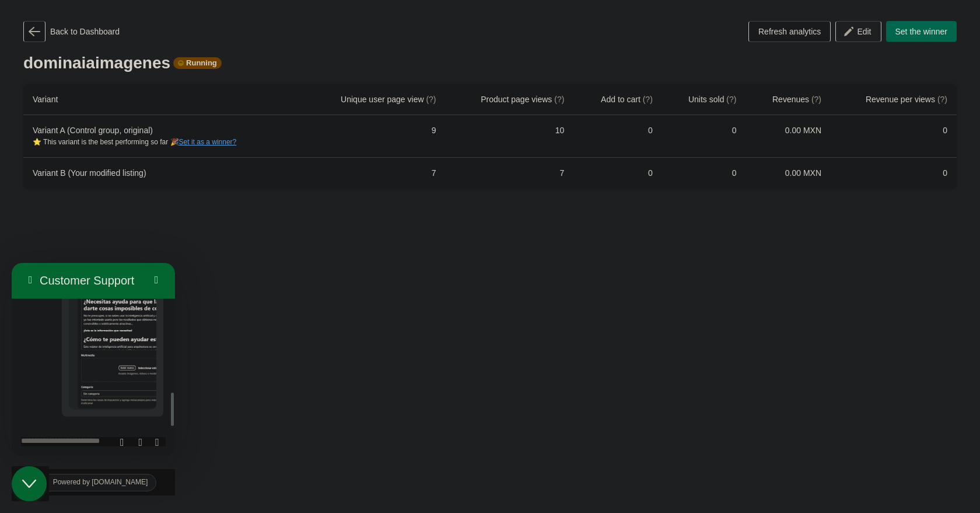 Image resolution: width=980 pixels, height=513 pixels. I want to click on div: Back to Dashboard, so click(71, 32).